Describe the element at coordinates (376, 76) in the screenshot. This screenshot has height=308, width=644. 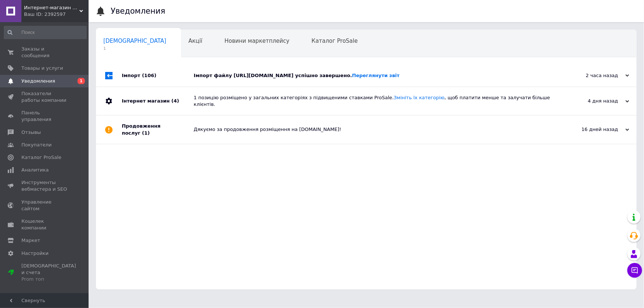
I see `a: Переглянути звіт` at that location.